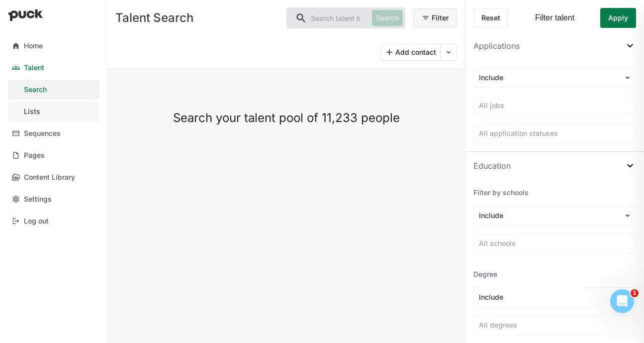  What do you see at coordinates (197, 18) in the screenshot?
I see `div: Talent Search` at bounding box center [197, 18].